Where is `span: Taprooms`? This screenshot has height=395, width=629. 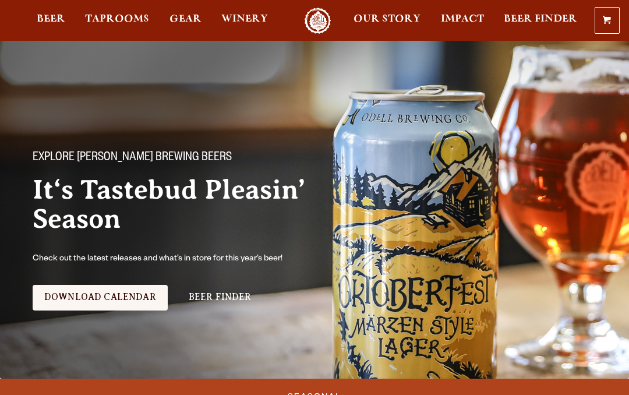
span: Taprooms is located at coordinates (117, 19).